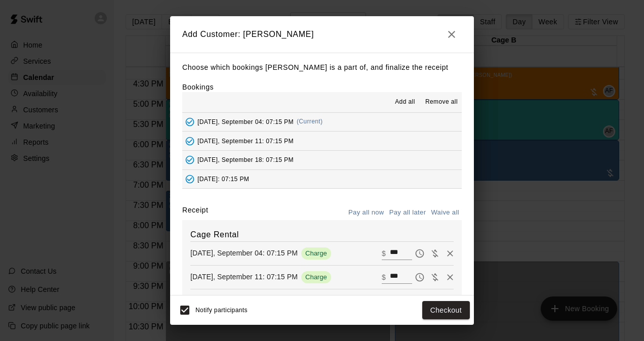 Image resolution: width=644 pixels, height=341 pixels. Describe the element at coordinates (442, 102) in the screenshot. I see `span: Remove all` at that location.